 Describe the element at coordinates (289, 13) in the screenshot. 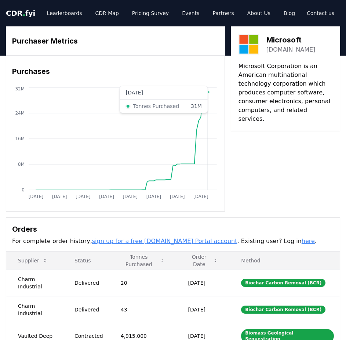

I see `a: Blog` at that location.